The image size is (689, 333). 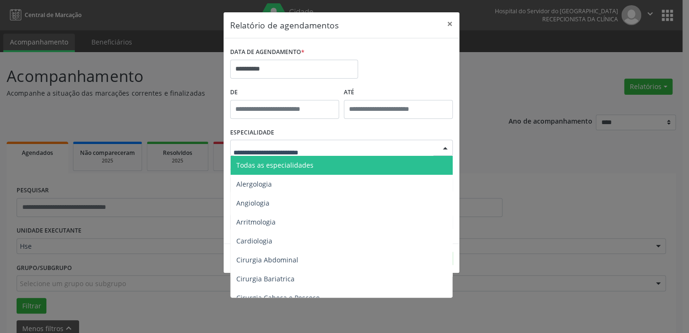 What do you see at coordinates (252, 133) in the screenshot?
I see `label: ESPECIALIDADE` at bounding box center [252, 133].